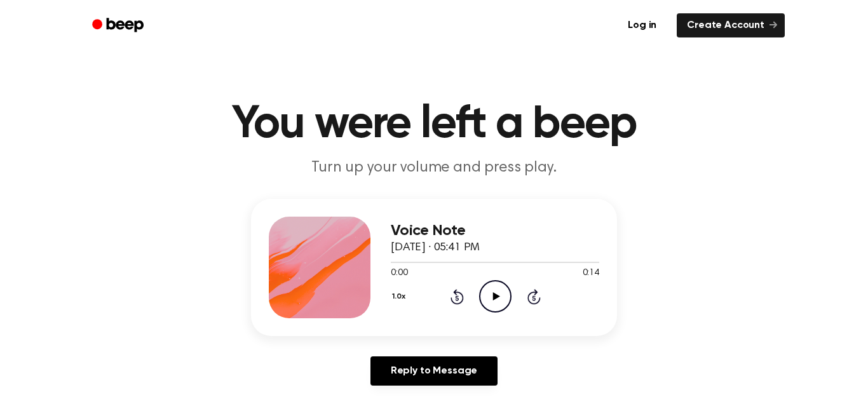 The image size is (868, 411). What do you see at coordinates (434, 168) in the screenshot?
I see `p: Turn up your volume and press play.` at bounding box center [434, 168].